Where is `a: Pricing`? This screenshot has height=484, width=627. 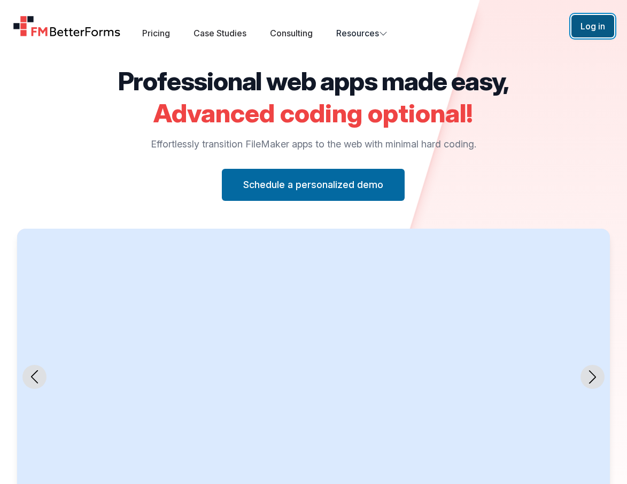 a: Pricing is located at coordinates (156, 33).